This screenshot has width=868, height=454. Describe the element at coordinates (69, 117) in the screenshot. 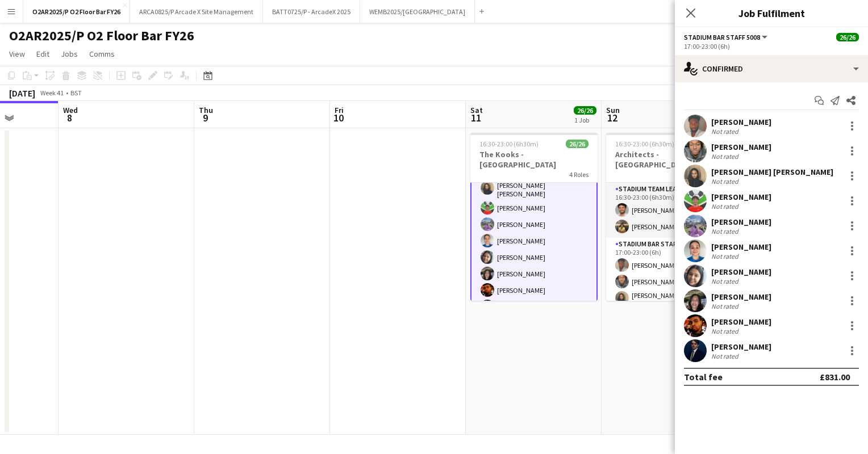

I see `span: 8` at that location.